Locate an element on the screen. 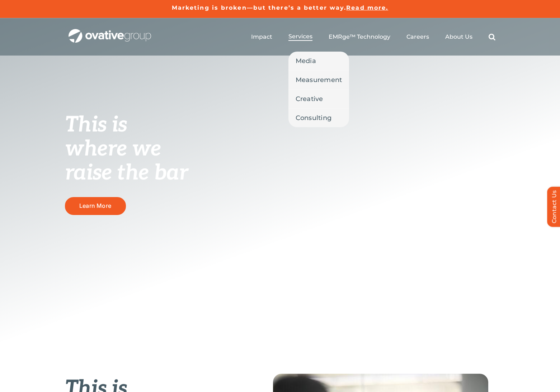  a: Impact is located at coordinates (262, 37).